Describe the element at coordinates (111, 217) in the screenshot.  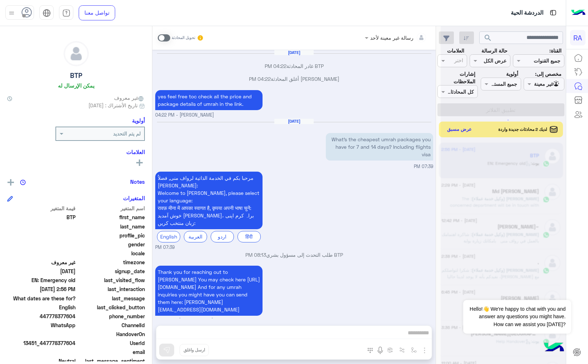
I see `span: first_name` at that location.